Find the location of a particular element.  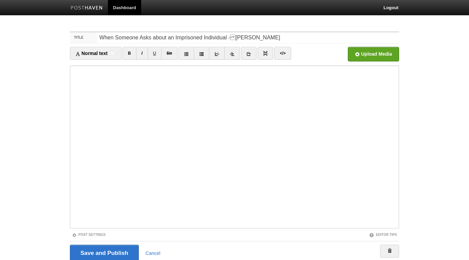

label: Title is located at coordinates (83, 38).